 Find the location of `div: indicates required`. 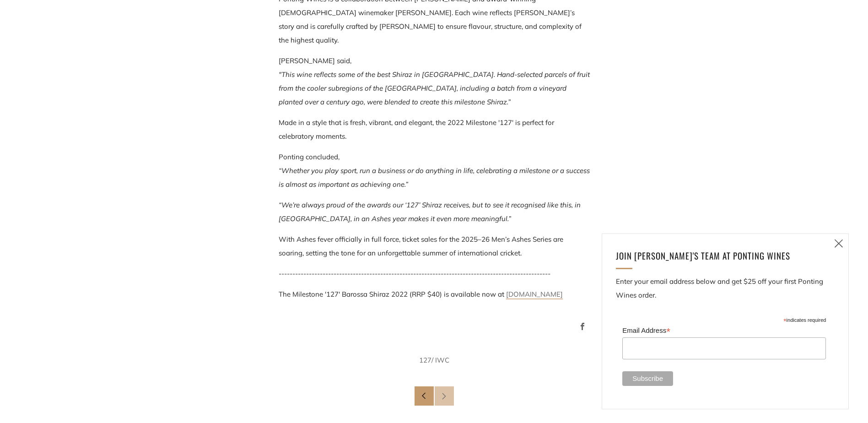

div: indicates required is located at coordinates (724, 319).